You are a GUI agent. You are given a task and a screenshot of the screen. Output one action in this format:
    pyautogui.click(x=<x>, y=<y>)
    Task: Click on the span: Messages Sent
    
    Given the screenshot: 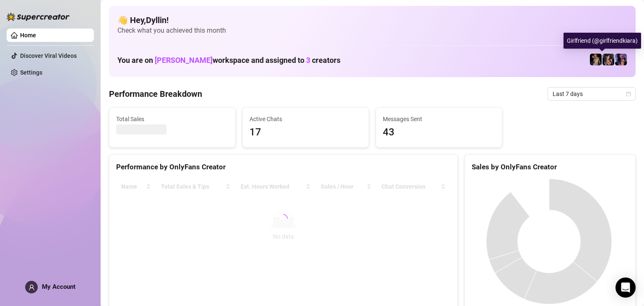 What is the action you would take?
    pyautogui.click(x=439, y=119)
    